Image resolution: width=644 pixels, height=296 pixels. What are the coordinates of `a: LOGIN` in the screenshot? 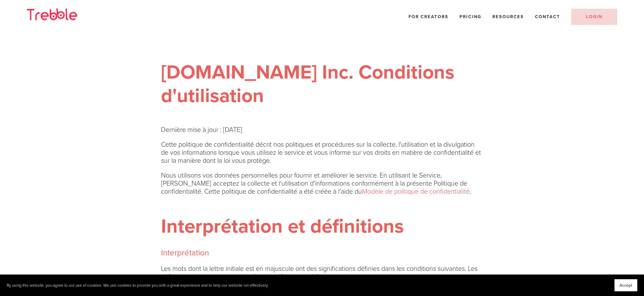 It's located at (594, 17).